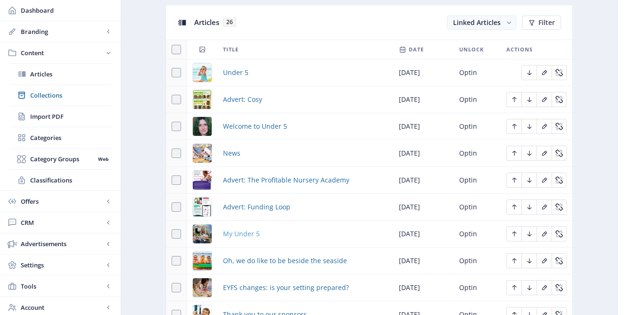 Image resolution: width=644 pixels, height=315 pixels. Describe the element at coordinates (481, 23) in the screenshot. I see `button: Linked Articles` at that location.